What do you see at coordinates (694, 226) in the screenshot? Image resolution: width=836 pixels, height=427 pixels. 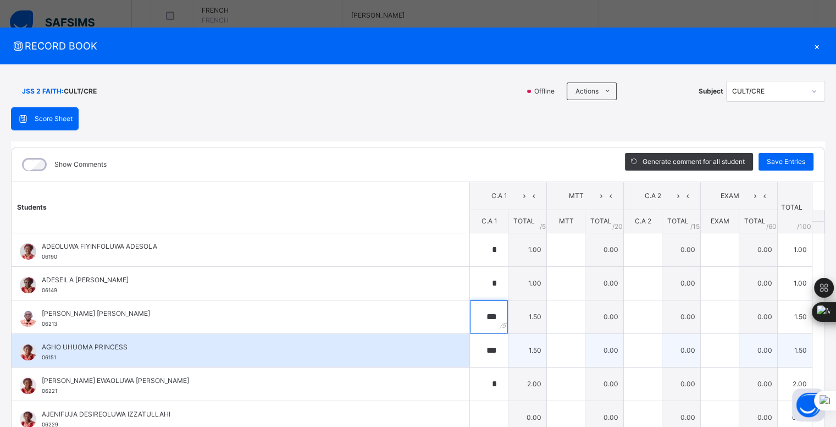 I see `span: / 15` at bounding box center [694, 226].